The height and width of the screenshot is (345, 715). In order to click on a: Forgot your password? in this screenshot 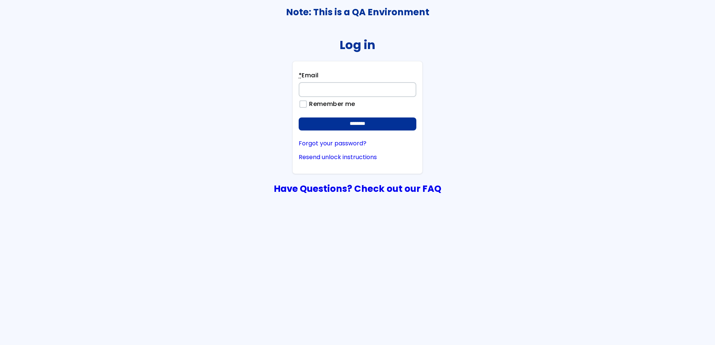, I will do `click(357, 144)`.